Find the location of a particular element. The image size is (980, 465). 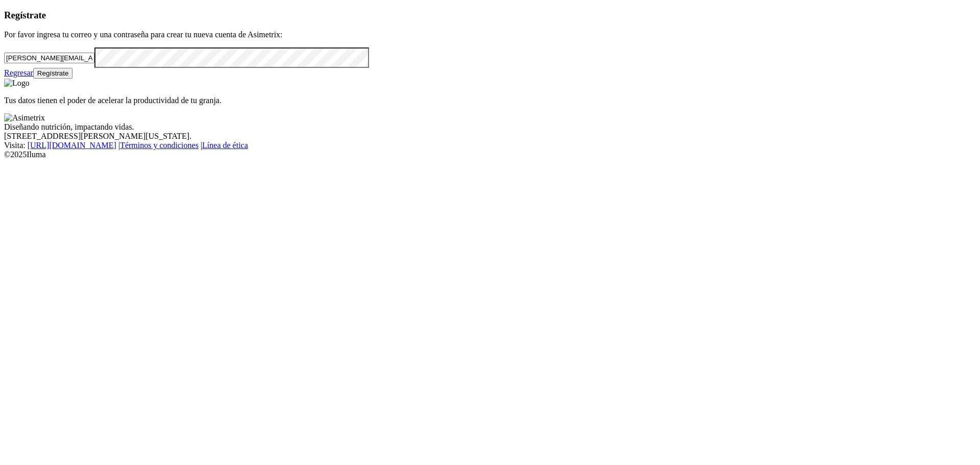

div: Diseñando nutrición, impactando vidas. is located at coordinates (490, 127).